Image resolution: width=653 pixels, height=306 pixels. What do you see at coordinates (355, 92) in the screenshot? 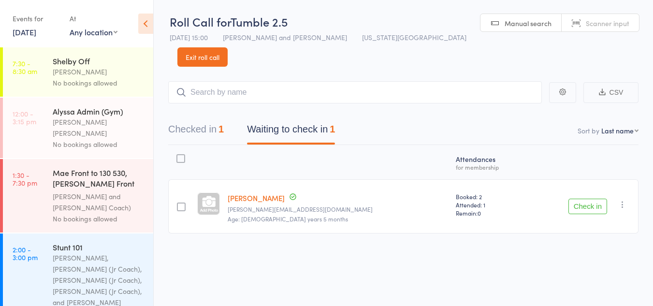
I see `input: Search by name` at bounding box center [355, 92].